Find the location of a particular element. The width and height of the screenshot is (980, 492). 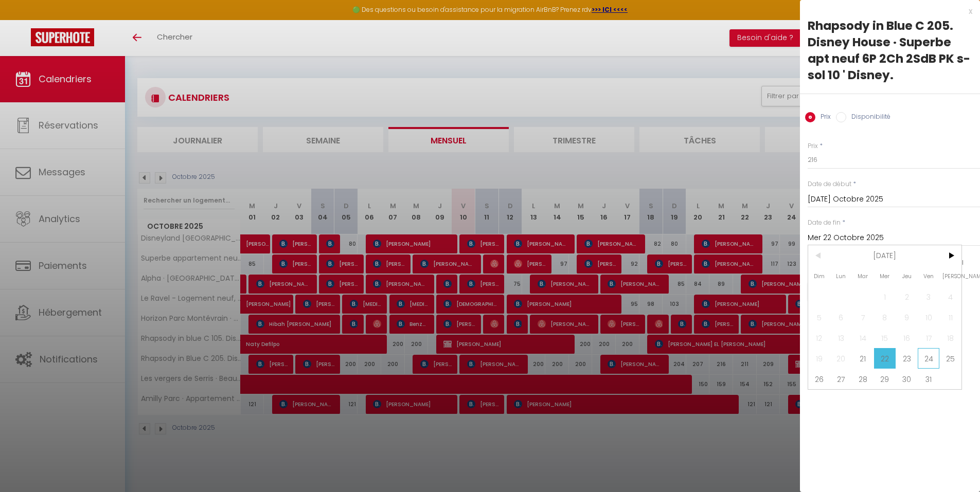

span: Lun is located at coordinates (841, 276).